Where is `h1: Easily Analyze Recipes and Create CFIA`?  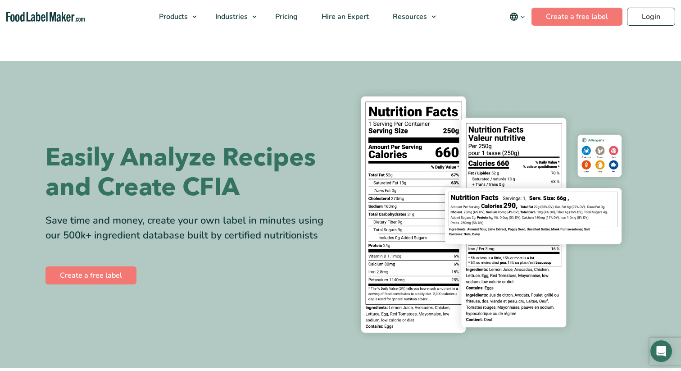 h1: Easily Analyze Recipes and Create CFIA is located at coordinates (190, 173).